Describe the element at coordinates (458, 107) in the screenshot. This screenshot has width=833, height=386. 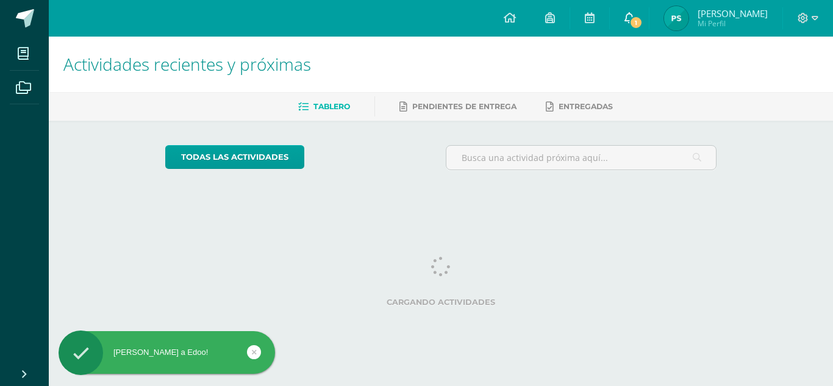
I see `a: Pendientes de entrega` at that location.